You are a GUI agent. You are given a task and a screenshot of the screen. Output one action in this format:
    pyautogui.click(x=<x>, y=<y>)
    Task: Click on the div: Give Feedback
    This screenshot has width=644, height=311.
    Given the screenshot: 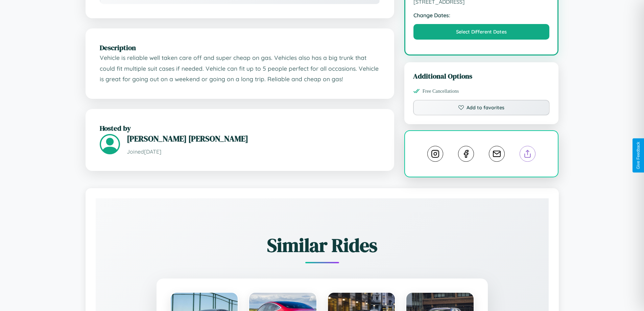 What is the action you would take?
    pyautogui.click(x=638, y=156)
    